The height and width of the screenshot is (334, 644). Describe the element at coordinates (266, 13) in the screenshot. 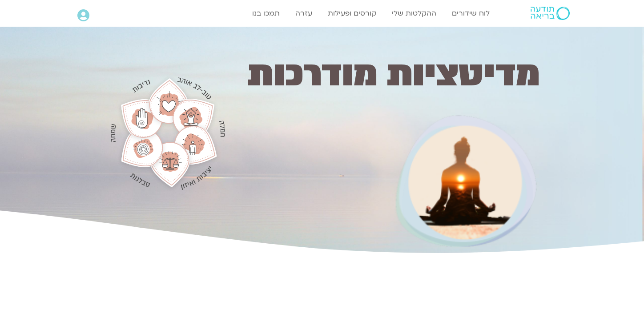

I see `a: תמכו בנו` at that location.